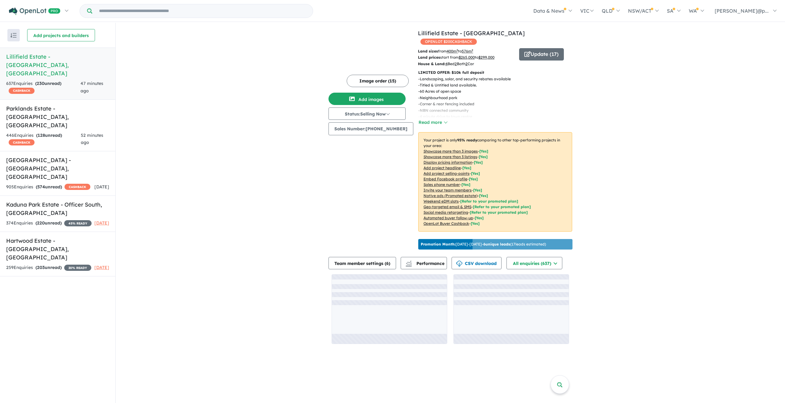 This screenshot has width=785, height=403. Describe the element at coordinates (49, 223) in the screenshot. I see `div: 374 Enquir ies` at that location.